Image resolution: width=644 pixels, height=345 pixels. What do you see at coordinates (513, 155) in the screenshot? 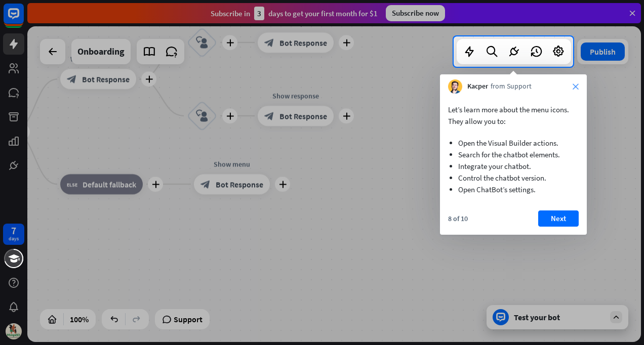
I see `li: Search for the chatbot elements.` at bounding box center [513, 155].